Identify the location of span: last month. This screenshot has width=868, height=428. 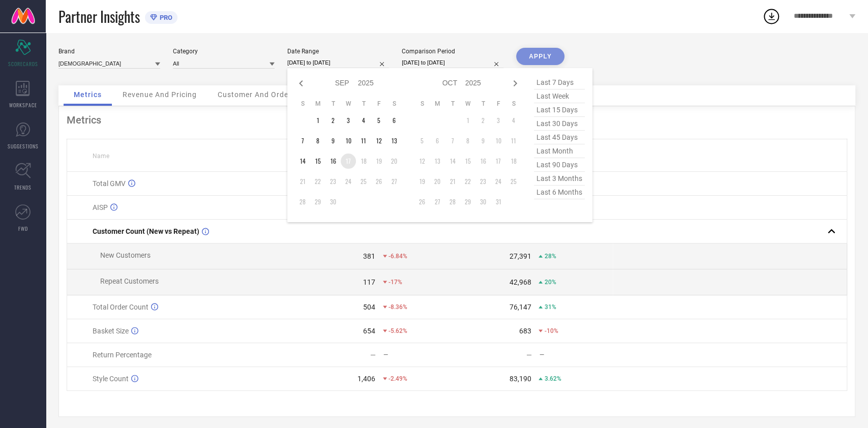
(559, 151).